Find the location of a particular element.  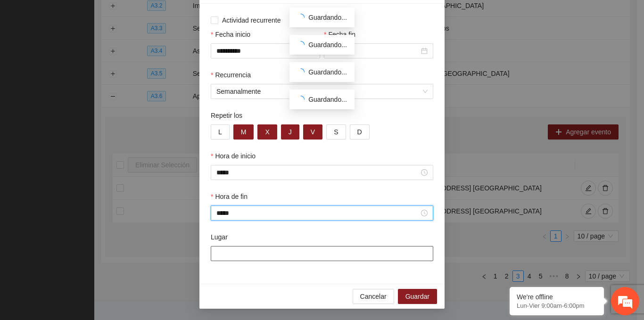

span: L is located at coordinates (220, 132).